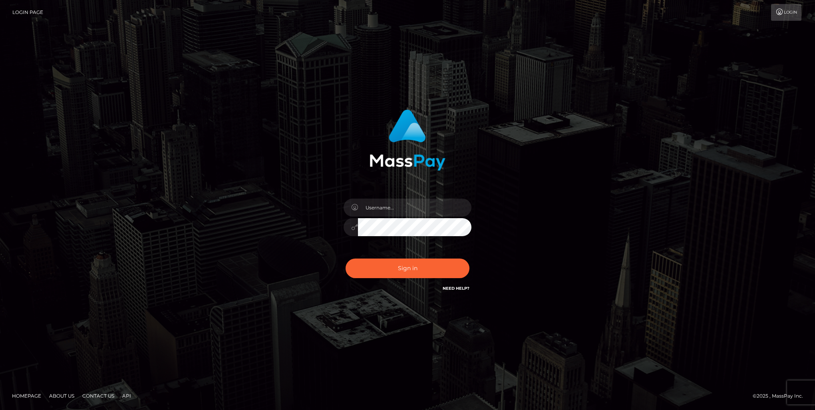  I want to click on a: Login, so click(786, 12).